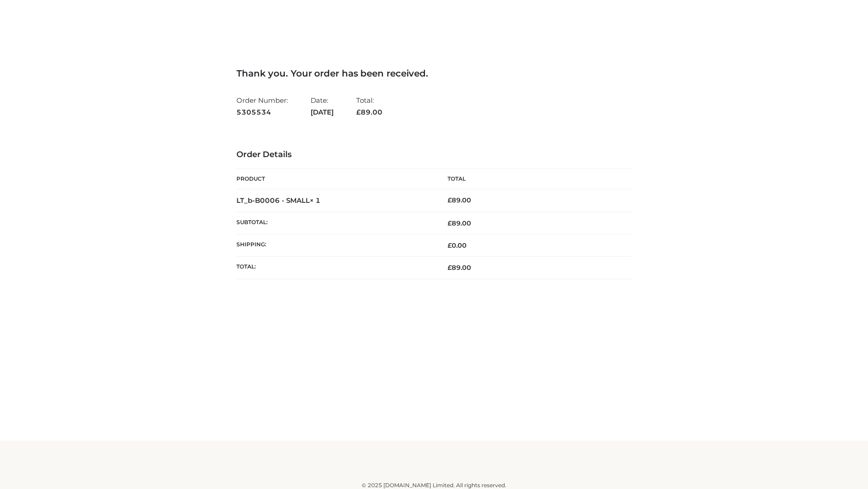 The image size is (868, 489). Describe the element at coordinates (460, 200) in the screenshot. I see `bdi: 89.00` at that location.